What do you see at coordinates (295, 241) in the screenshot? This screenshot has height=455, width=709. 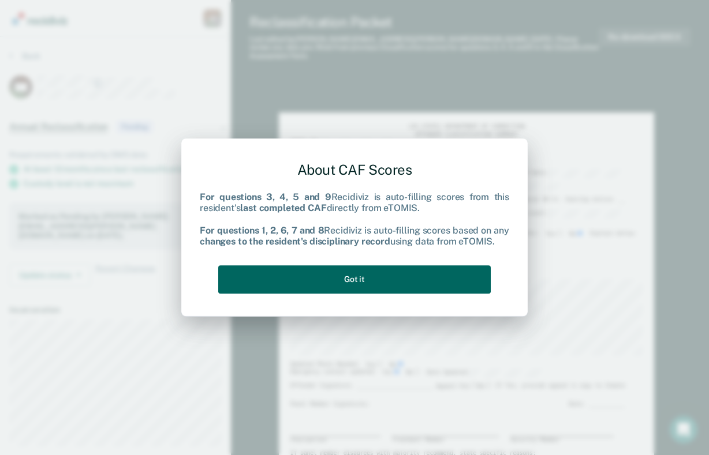 I see `b: changes to the resident's disciplinary record` at bounding box center [295, 241].